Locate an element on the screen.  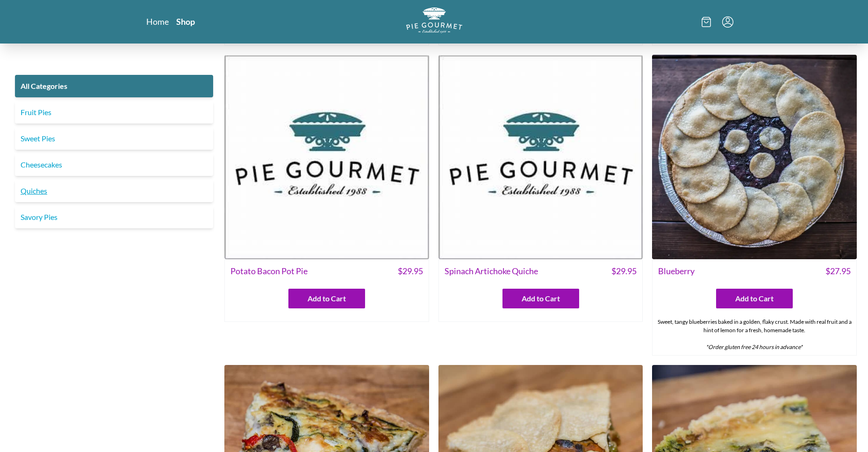
a: Savory Pies is located at coordinates (114, 217).